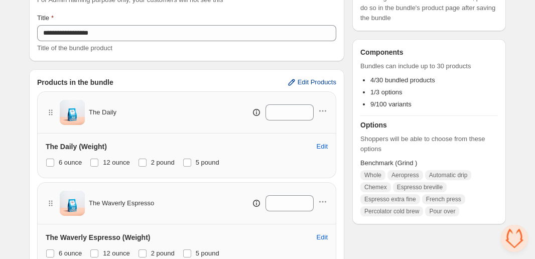 Image resolution: width=535 pixels, height=259 pixels. What do you see at coordinates (391, 211) in the screenshot?
I see `span: Percolator cold brew` at bounding box center [391, 211].